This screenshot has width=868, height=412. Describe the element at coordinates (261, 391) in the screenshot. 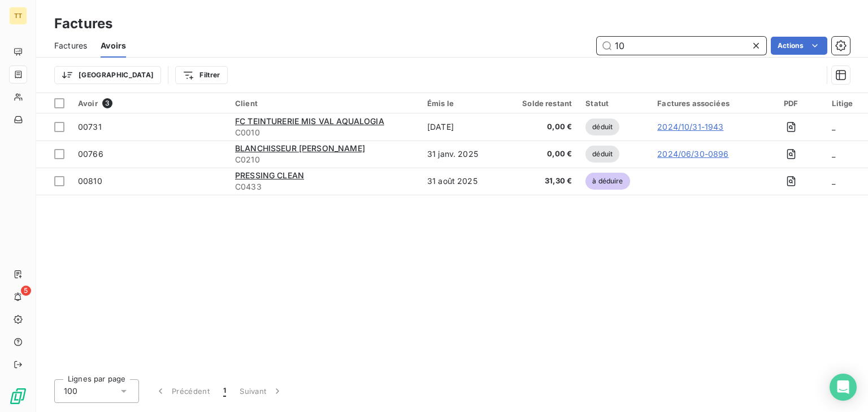

I see `button: Suivant` at that location.